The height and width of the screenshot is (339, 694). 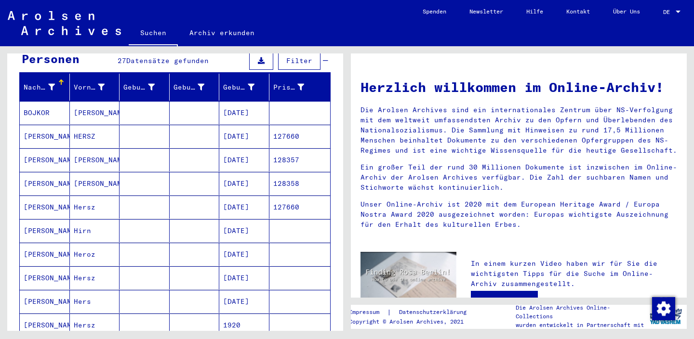 What do you see at coordinates (167, 61) in the screenshot?
I see `span: Datensätze gefunden` at bounding box center [167, 61].